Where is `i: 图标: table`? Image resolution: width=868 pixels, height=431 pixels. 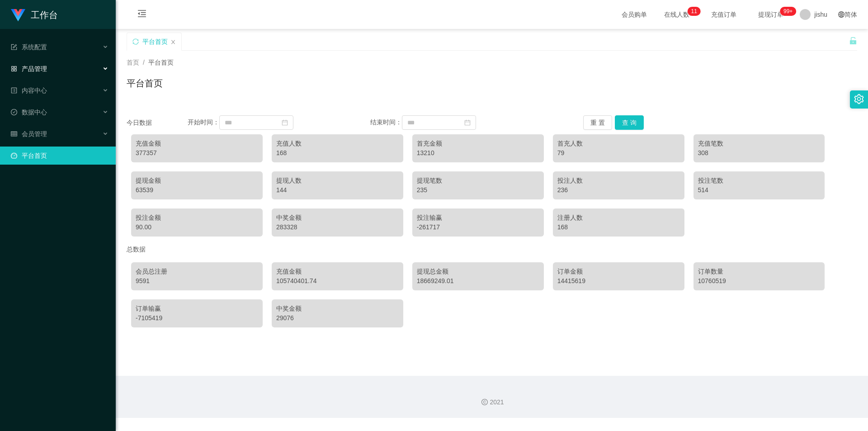
i: 图标: table is located at coordinates (14, 134).